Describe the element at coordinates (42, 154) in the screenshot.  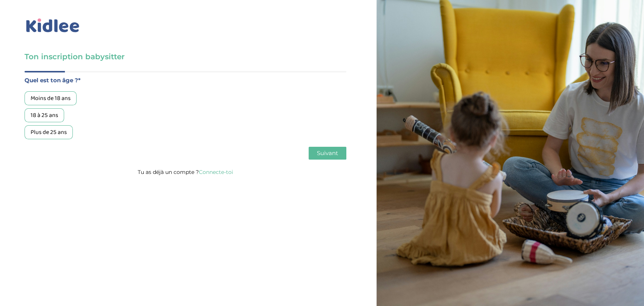
I see `button: Précédent` at that location.